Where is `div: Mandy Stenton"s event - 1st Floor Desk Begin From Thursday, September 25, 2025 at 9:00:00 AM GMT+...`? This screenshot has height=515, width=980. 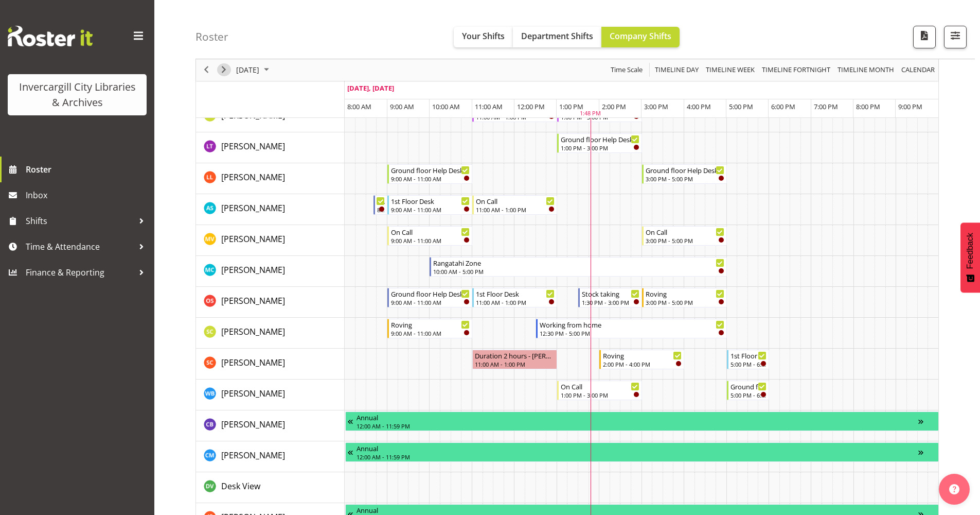 div: Mandy Stenton"s event - 1st Floor Desk Begin From Thursday, September 25, 2025 at 9:00:00 AM GMT+... is located at coordinates (430, 205).